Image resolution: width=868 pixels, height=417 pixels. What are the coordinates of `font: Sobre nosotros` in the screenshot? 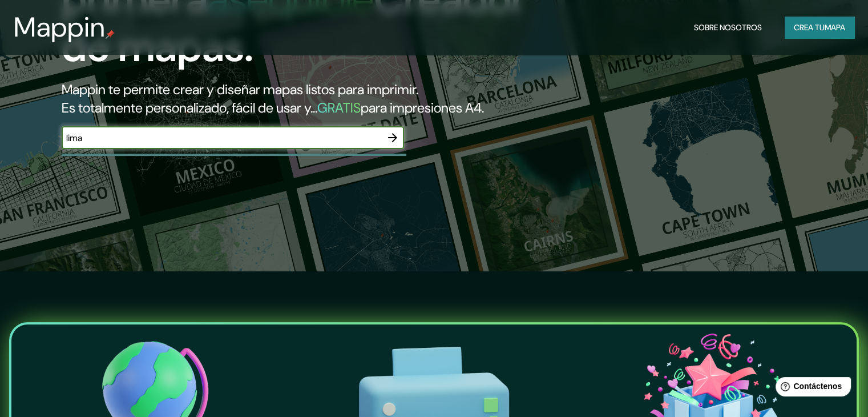 It's located at (728, 27).